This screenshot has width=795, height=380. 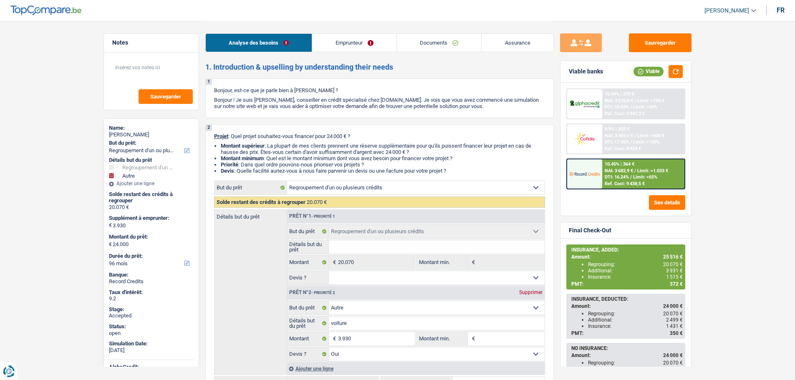 I want to click on label: Montant, so click(x=308, y=339).